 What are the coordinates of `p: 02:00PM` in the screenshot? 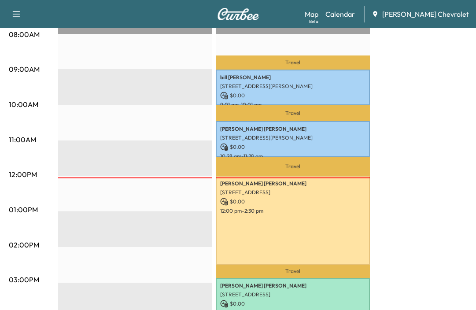 It's located at (24, 245).